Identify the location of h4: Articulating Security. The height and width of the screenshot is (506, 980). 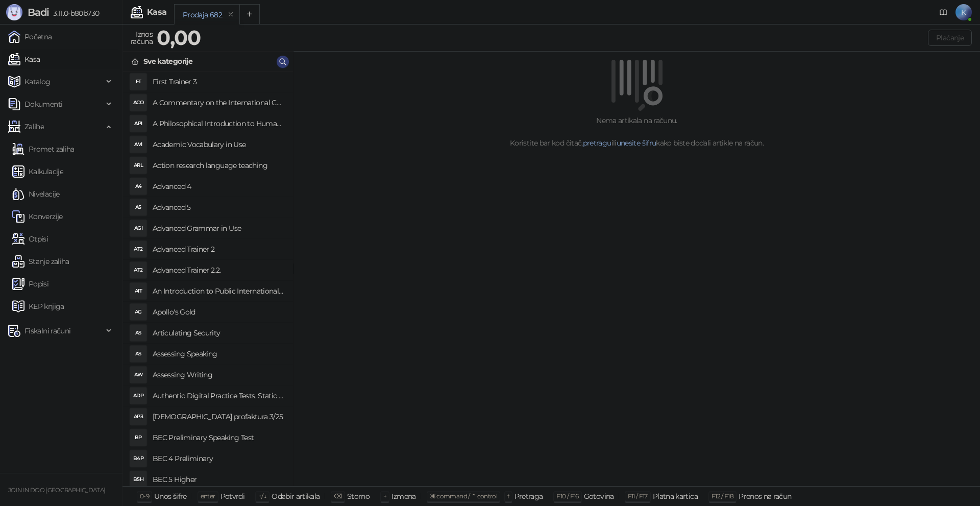
(218, 333).